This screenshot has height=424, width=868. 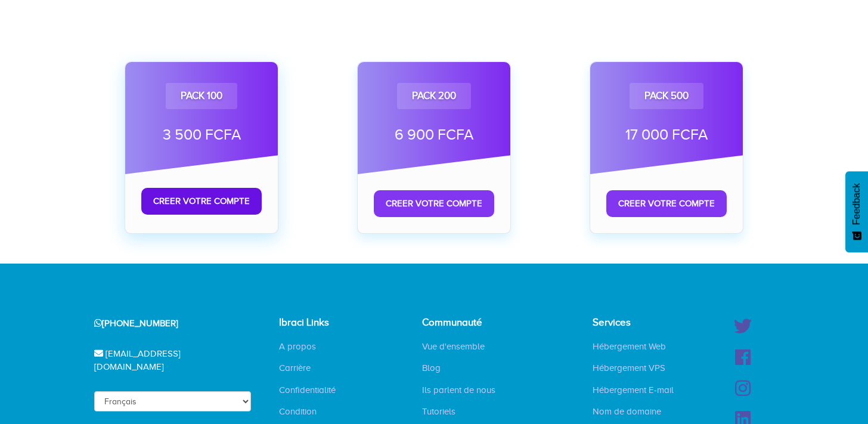 What do you see at coordinates (637, 323) in the screenshot?
I see `h4: Services` at bounding box center [637, 323].